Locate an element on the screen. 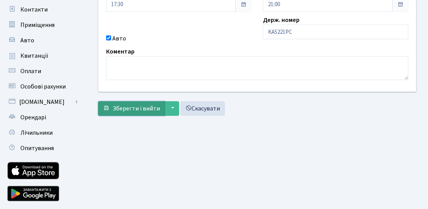  span: Орендарі is located at coordinates (33, 117).